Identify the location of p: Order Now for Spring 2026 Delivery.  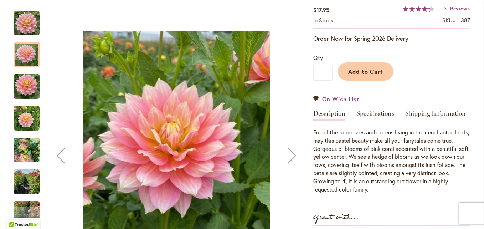
(392, 39).